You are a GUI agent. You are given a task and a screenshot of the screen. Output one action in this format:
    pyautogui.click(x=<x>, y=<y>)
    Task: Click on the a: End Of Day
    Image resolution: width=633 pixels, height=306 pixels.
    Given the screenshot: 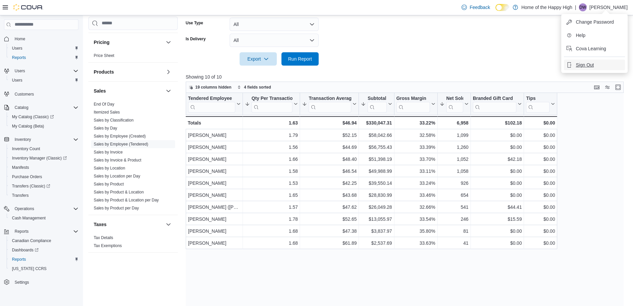 What is the action you would take?
    pyautogui.click(x=104, y=104)
    